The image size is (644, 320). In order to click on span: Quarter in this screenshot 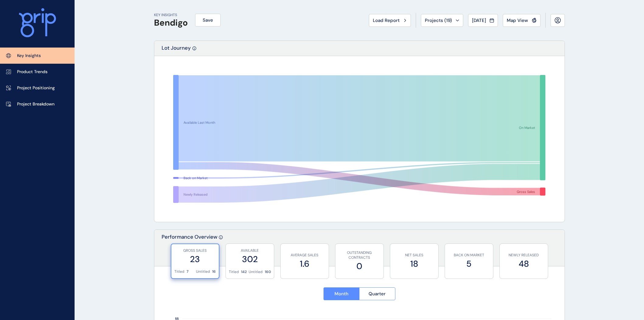, I will do `click(377, 294)`.